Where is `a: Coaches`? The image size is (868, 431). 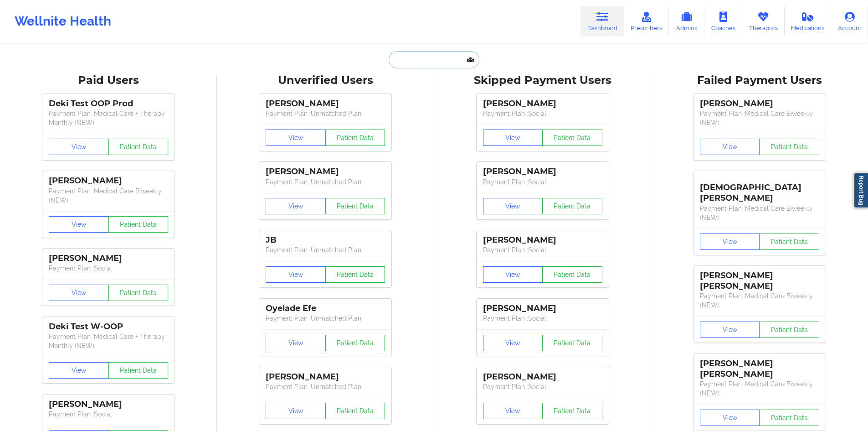 a: Coaches is located at coordinates (723, 21).